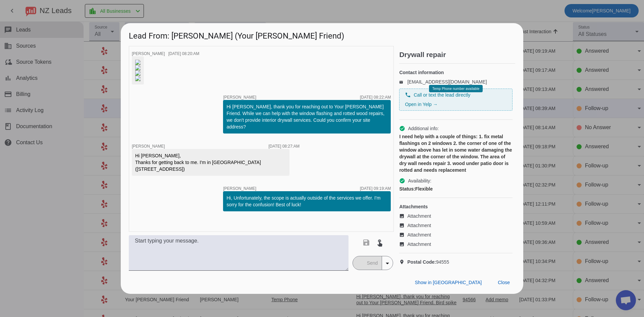 Image resolution: width=644 pixels, height=317 pixels. Describe the element at coordinates (424, 128) in the screenshot. I see `span: Additional info:` at that location.